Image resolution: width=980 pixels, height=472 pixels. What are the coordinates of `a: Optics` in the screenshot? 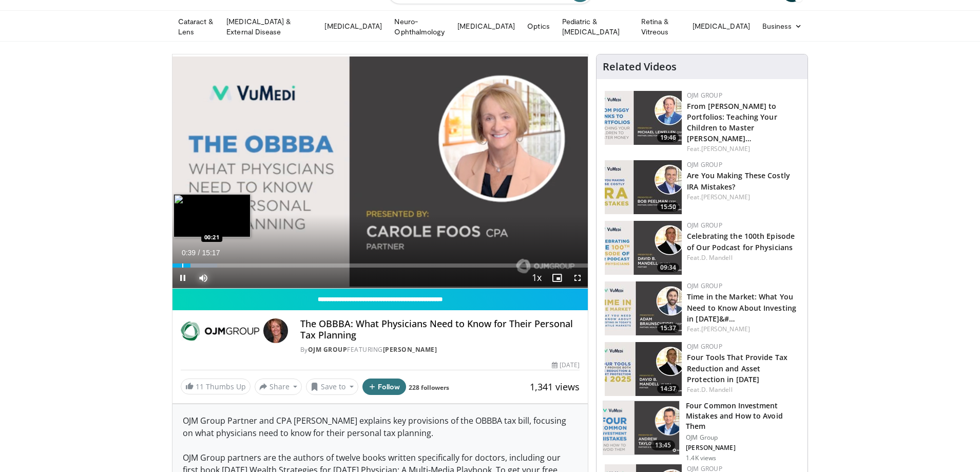 It's located at (538, 26).